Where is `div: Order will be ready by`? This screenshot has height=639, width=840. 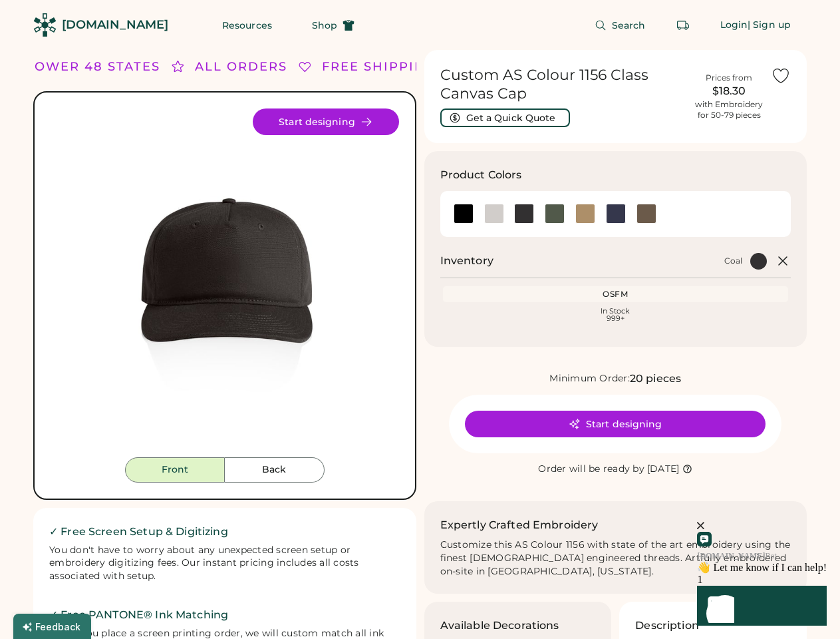
div: Order will be ready by is located at coordinates (592, 469).